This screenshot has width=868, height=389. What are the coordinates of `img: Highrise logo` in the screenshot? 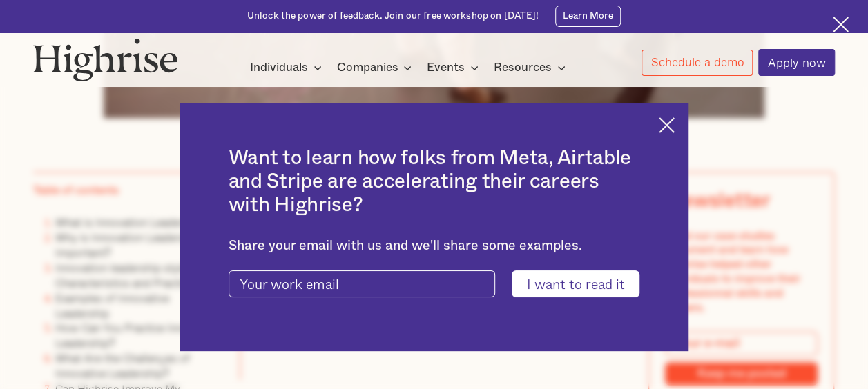 It's located at (106, 60).